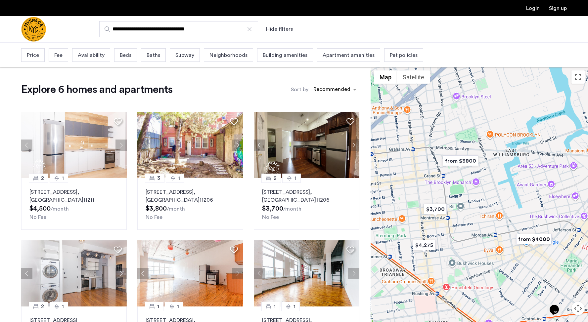  What do you see at coordinates (413, 77) in the screenshot?
I see `button: Show satellite imagery` at bounding box center [413, 77].